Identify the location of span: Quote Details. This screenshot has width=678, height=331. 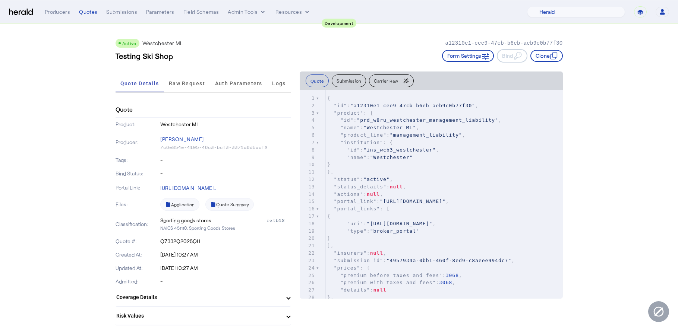
(139, 83).